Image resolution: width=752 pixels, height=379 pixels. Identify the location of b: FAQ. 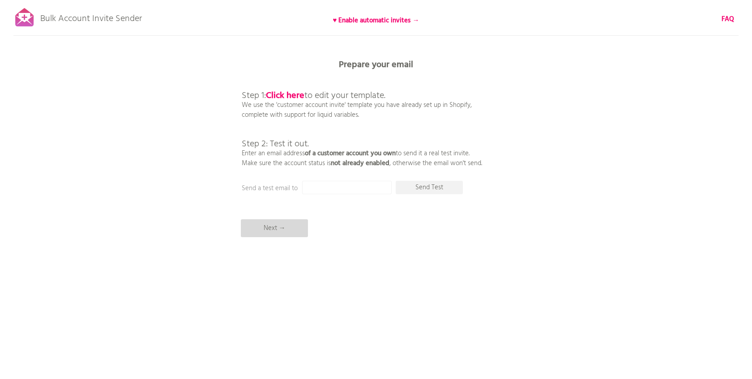
(728, 19).